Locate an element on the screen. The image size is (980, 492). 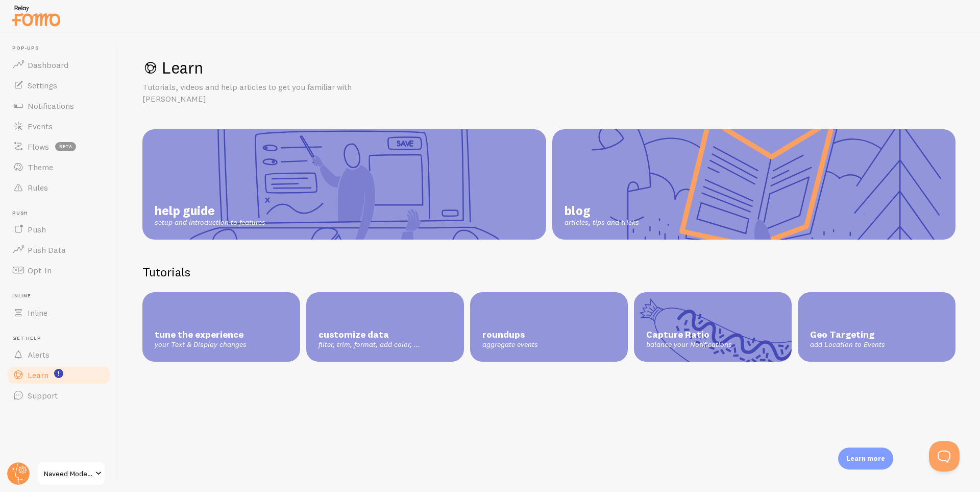
span: Alerts is located at coordinates (38, 354).